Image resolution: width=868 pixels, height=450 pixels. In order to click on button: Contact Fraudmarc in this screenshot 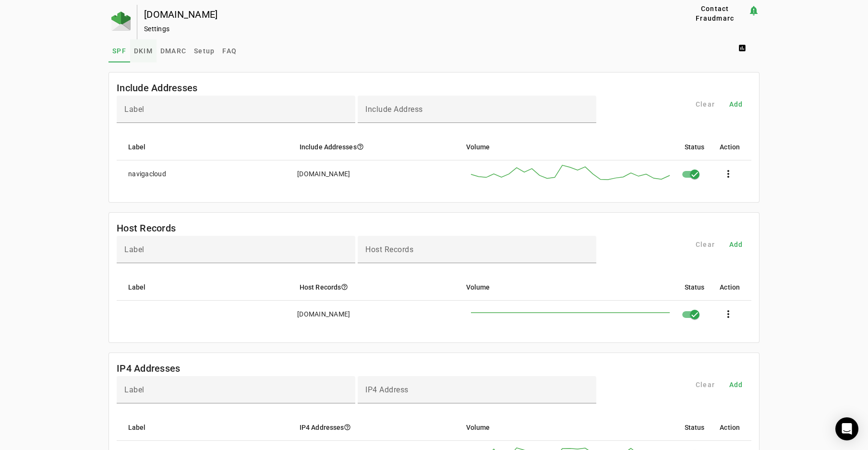, I will do `click(715, 14)`.